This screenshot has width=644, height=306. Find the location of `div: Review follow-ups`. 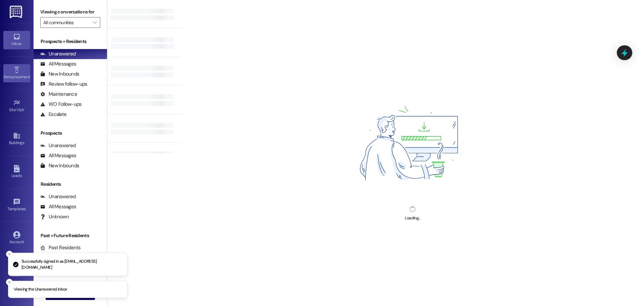

div: Review follow-ups is located at coordinates (64, 84).